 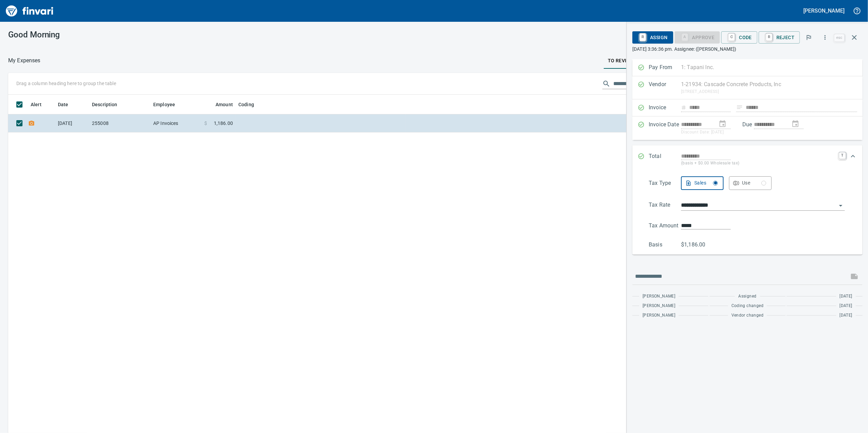 What do you see at coordinates (842, 156) in the screenshot?
I see `a: T` at bounding box center [842, 156].